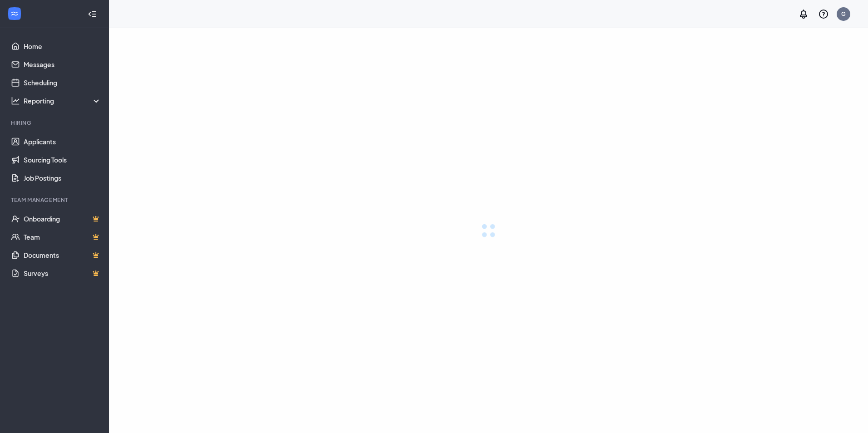 This screenshot has height=433, width=868. I want to click on div: Hiring, so click(55, 123).